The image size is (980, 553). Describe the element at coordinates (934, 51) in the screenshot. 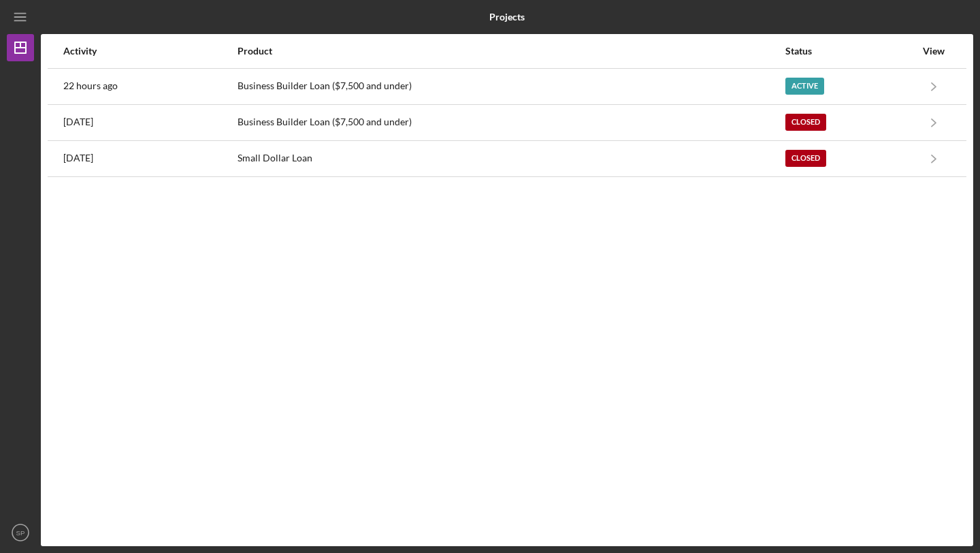

I see `div: View` at that location.